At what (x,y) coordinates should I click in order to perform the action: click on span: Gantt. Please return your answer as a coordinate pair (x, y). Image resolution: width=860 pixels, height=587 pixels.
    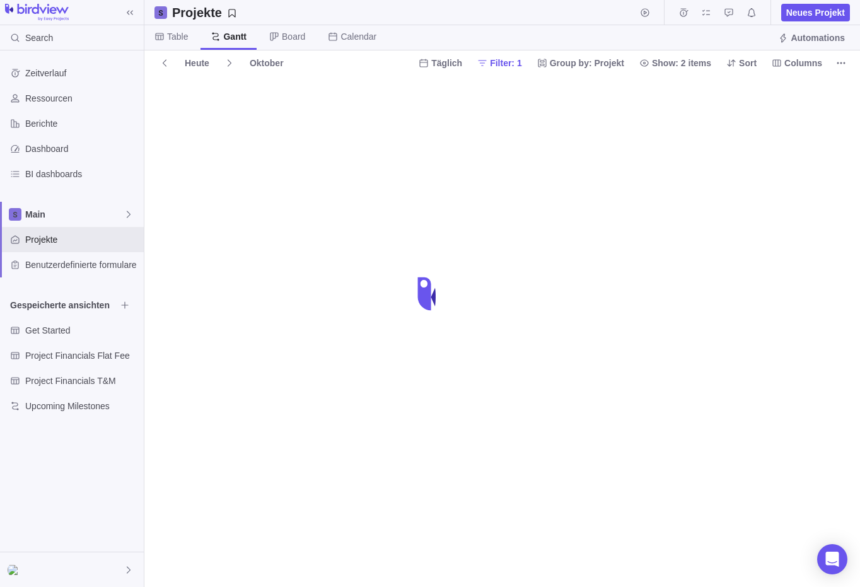
    Looking at the image, I should click on (234, 37).